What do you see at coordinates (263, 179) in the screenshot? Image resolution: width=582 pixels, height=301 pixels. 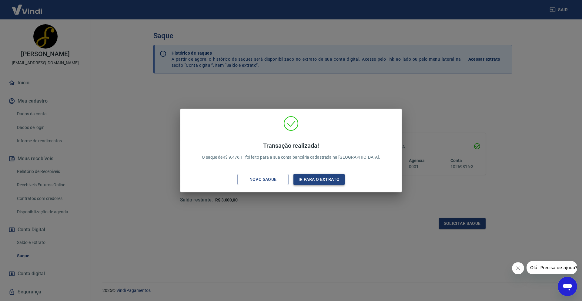 I see `button: Novo saque` at bounding box center [263, 179].